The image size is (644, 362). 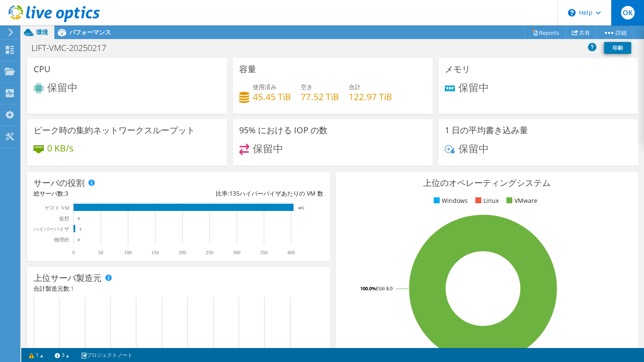 What do you see at coordinates (36, 355) in the screenshot?
I see `a: 1` at bounding box center [36, 355].